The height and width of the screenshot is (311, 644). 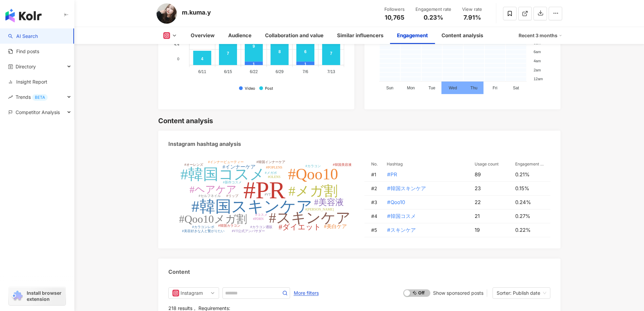 What do you see at coordinates (392, 174) in the screenshot?
I see `span: #PR` at bounding box center [392, 174].